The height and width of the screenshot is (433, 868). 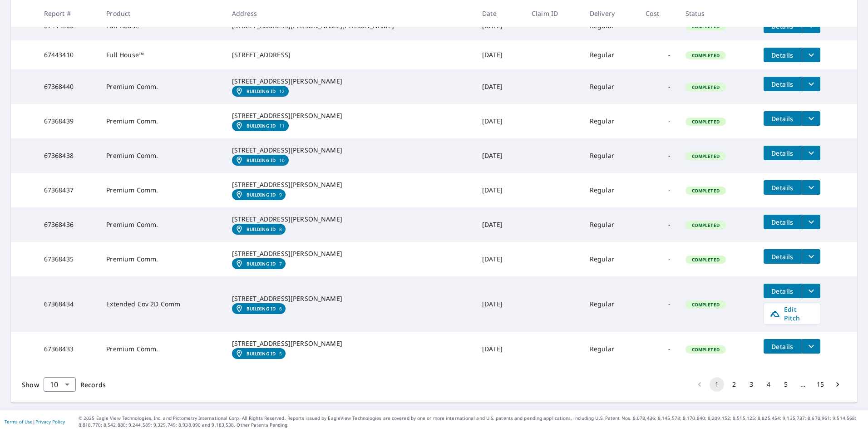 I want to click on a: Building ID9, so click(x=259, y=195).